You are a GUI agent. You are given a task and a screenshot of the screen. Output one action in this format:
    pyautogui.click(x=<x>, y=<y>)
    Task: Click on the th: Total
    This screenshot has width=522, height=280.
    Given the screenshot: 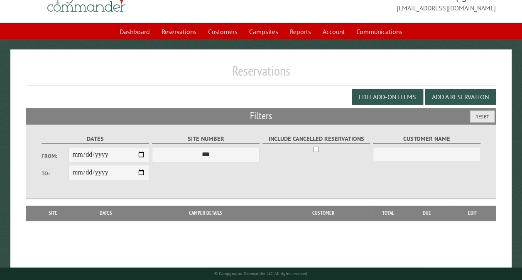 What is the action you would take?
    pyautogui.click(x=388, y=213)
    